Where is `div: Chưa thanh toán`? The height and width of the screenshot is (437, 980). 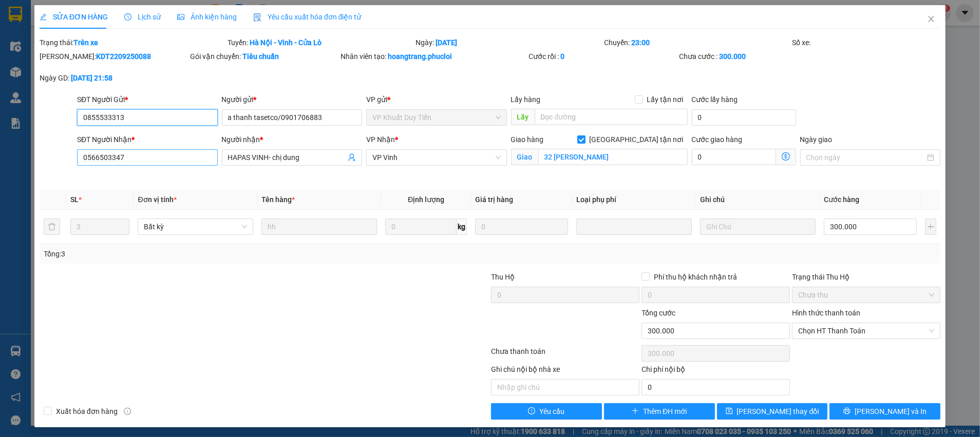
div: Chưa thanh toán is located at coordinates (565, 354).